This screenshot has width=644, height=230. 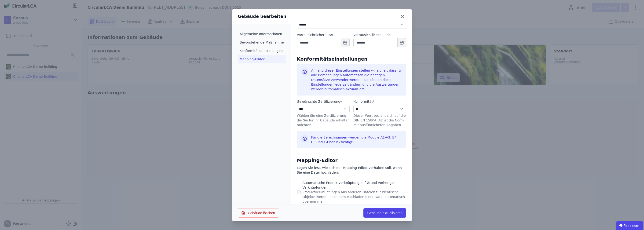 What do you see at coordinates (354, 197) in the screenshot?
I see `div: Produktverknüpfungen aus anderen Dateien für identische Objekte werden nach dem Hochladen einer D...` at bounding box center [354, 197].